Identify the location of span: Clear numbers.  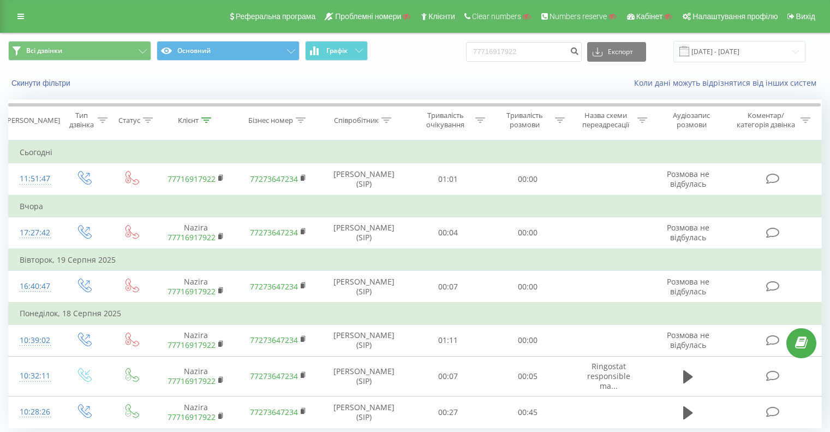
(497, 16).